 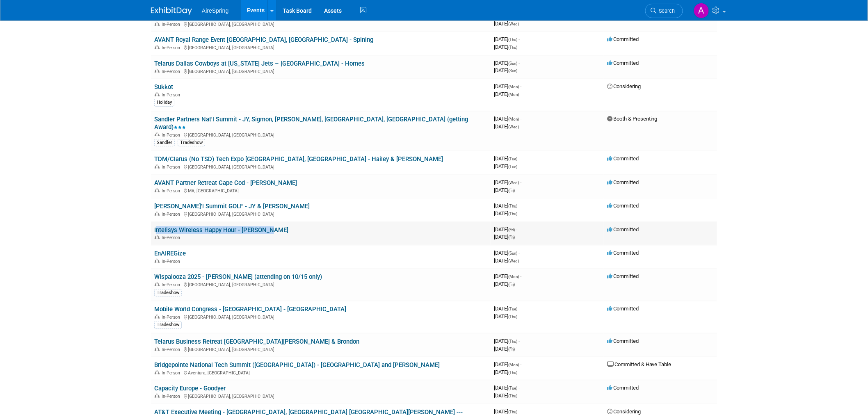 I want to click on div: Tradeshow, so click(x=191, y=143).